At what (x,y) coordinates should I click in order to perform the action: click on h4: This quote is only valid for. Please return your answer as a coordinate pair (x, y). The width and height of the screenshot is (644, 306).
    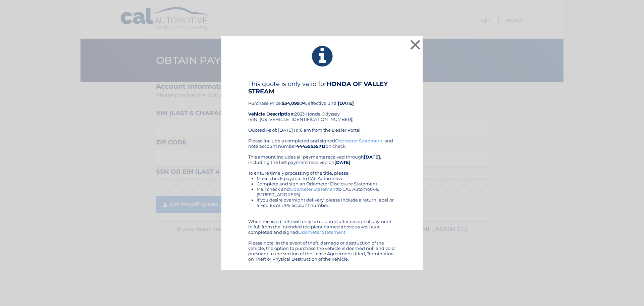
    Looking at the image, I should click on (322, 88).